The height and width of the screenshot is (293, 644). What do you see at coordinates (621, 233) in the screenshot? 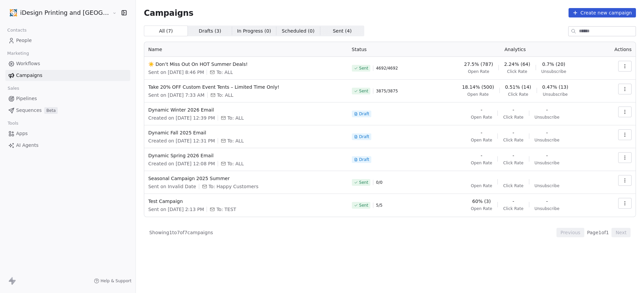
I see `button: Next` at bounding box center [621, 233].